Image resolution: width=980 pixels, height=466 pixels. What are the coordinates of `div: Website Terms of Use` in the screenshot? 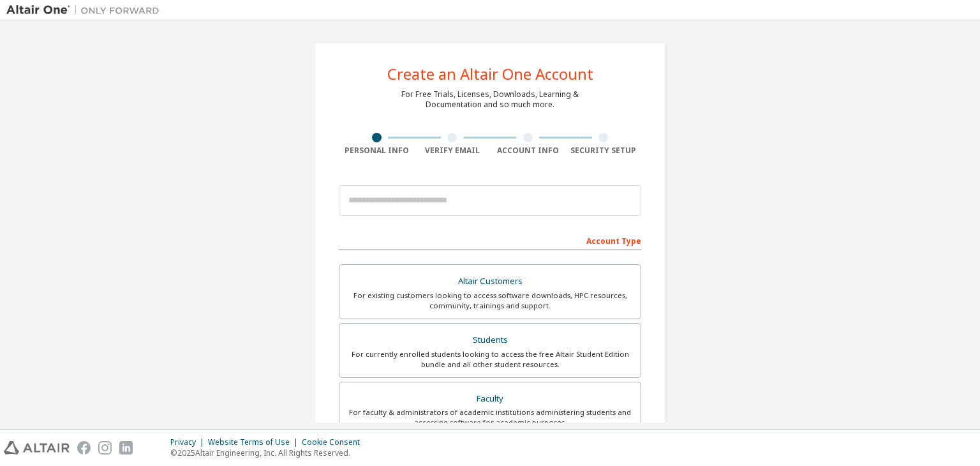 It's located at (255, 443).